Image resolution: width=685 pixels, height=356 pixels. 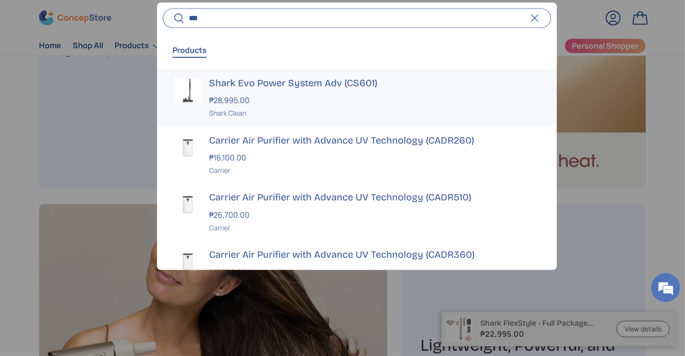 I want to click on h3: Shark Evo Power System Adv (CS601), so click(x=374, y=83).